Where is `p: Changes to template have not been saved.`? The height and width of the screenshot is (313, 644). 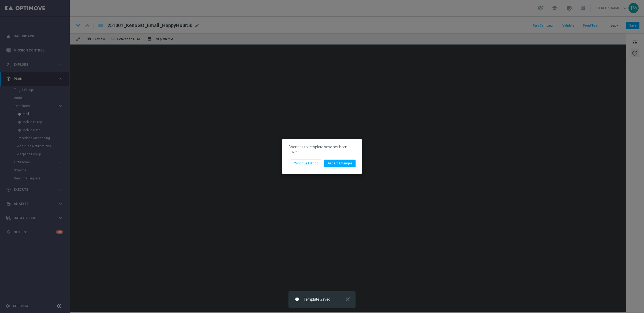
p: Changes to template have not been saved. is located at coordinates (322, 149).